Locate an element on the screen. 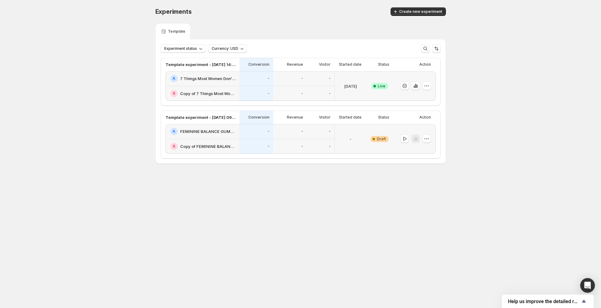 The height and width of the screenshot is (308, 601). span: Help us improve the detailed report for A/B campaigns is located at coordinates (544, 302).